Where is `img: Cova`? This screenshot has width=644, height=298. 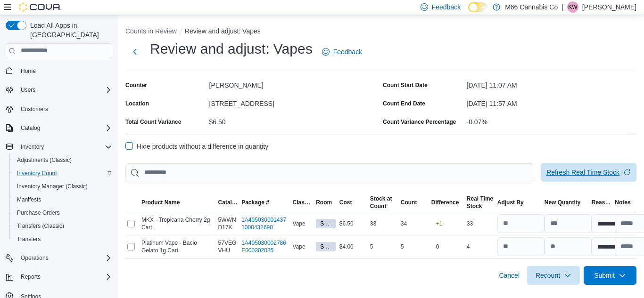
img: Cova is located at coordinates (40, 7).